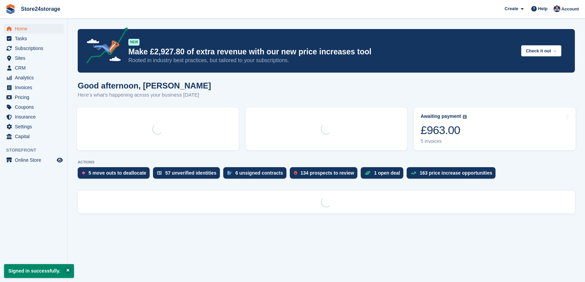  Describe the element at coordinates (35, 127) in the screenshot. I see `span: Settings` at that location.